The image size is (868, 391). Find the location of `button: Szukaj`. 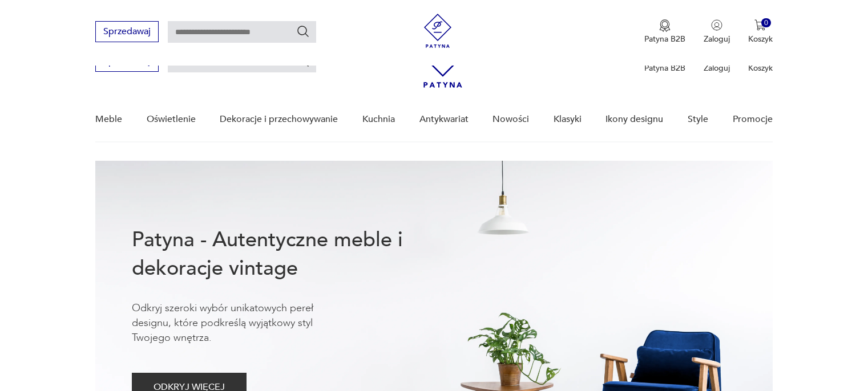

button: Szukaj is located at coordinates (303, 31).